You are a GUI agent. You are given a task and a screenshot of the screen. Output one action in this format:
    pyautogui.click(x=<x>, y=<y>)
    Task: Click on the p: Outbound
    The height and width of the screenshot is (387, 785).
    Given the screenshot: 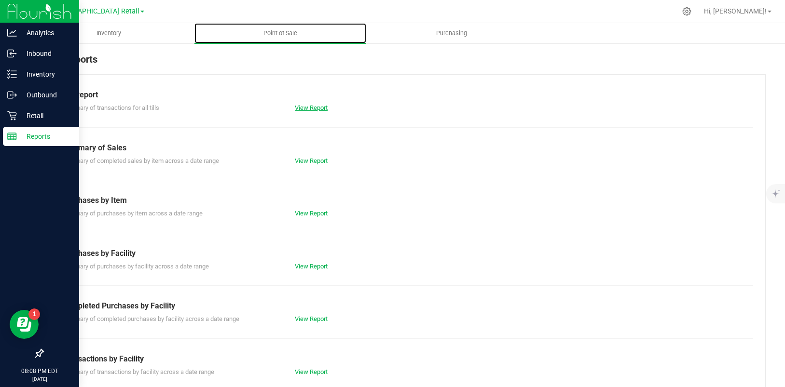 What is the action you would take?
    pyautogui.click(x=46, y=95)
    